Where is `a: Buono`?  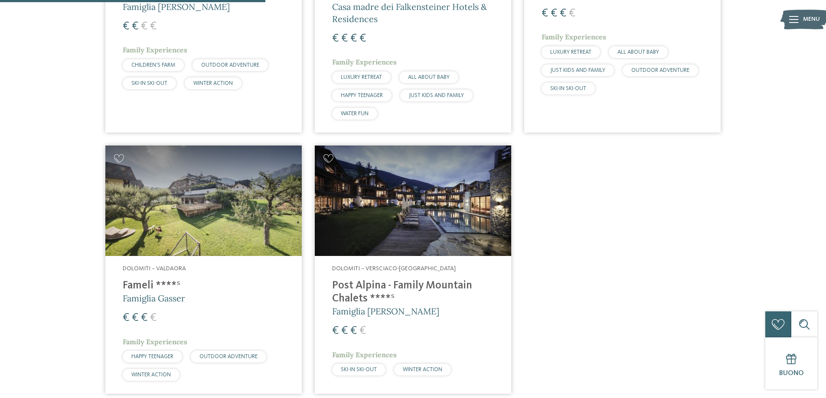
a: Buono is located at coordinates (791, 364).